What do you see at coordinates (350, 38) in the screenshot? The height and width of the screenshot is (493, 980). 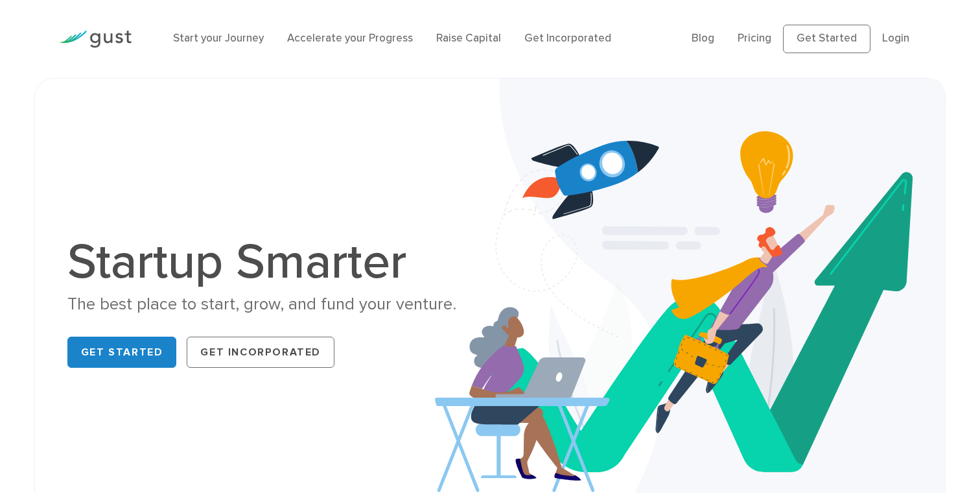 I see `a: Accelerate your Progress` at bounding box center [350, 38].